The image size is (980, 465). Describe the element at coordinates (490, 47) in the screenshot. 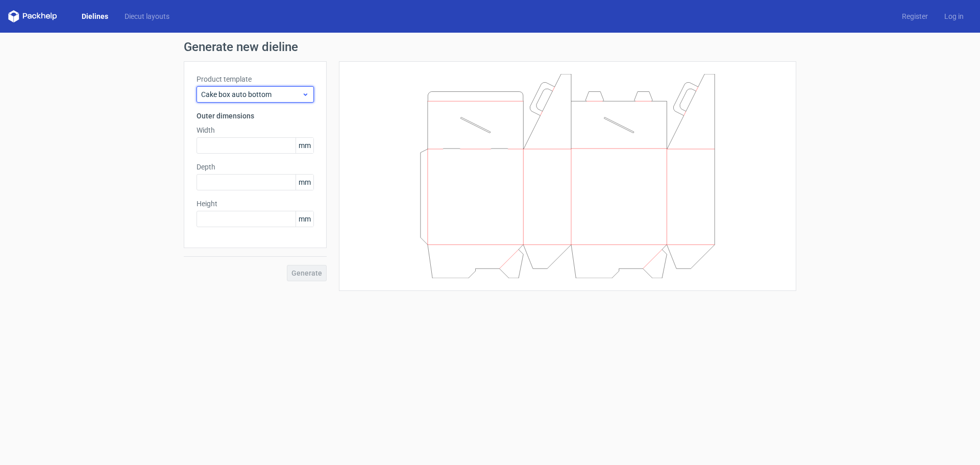

I see `h1: Generate new dieline` at that location.